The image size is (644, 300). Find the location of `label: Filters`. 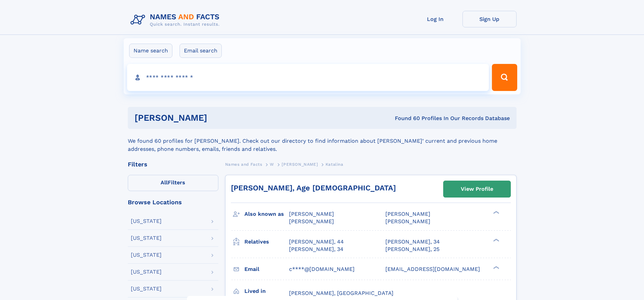

label: Filters is located at coordinates (173, 183).